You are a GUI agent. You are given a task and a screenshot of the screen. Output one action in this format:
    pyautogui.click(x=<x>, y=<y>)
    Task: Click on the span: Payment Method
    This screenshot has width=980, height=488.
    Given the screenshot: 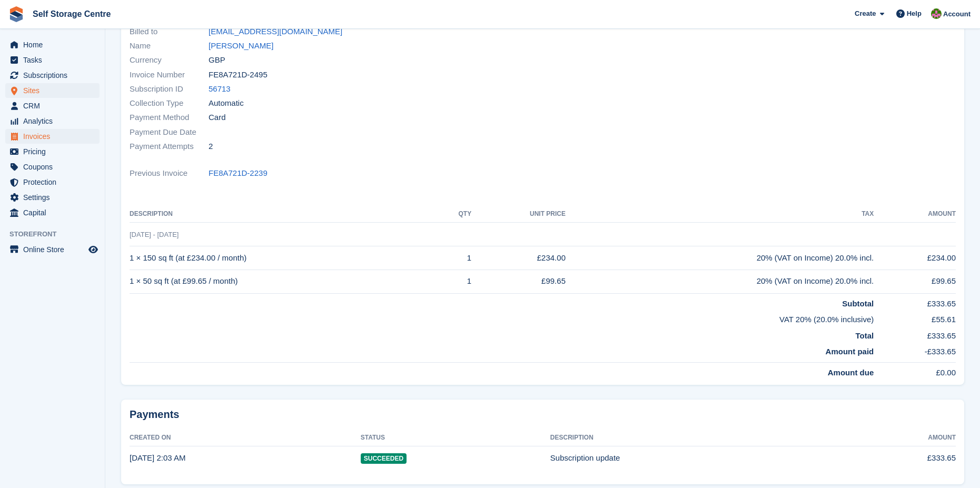 What is the action you would take?
    pyautogui.click(x=169, y=118)
    